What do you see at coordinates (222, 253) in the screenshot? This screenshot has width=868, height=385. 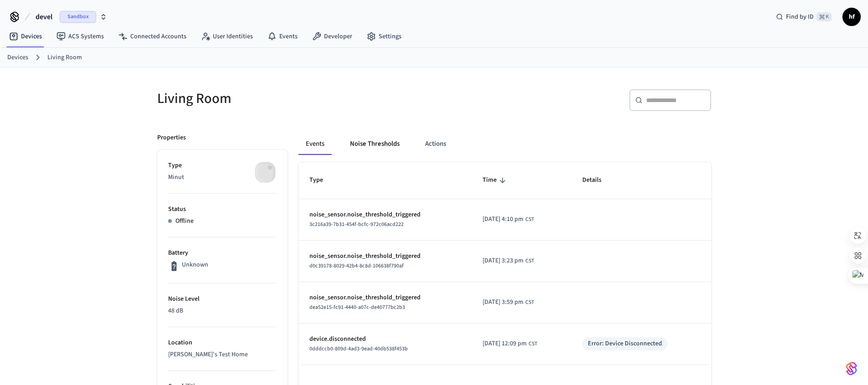 I see `p: Battery` at bounding box center [222, 253].